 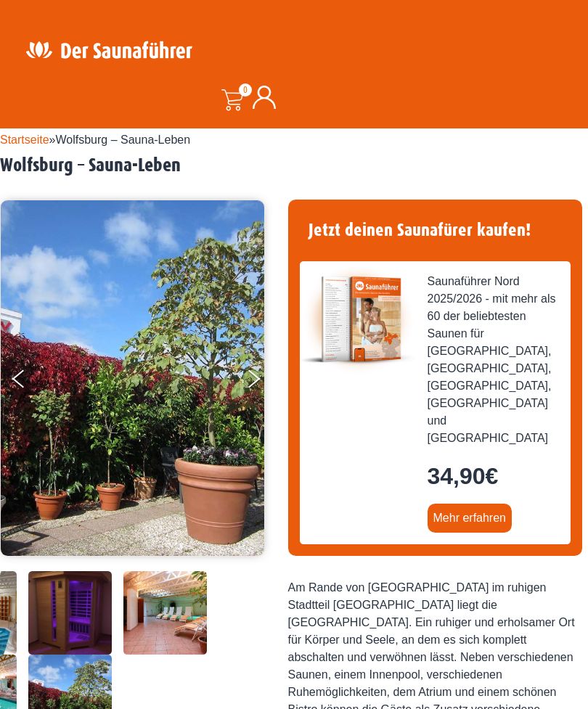 I want to click on span: 0, so click(x=245, y=90).